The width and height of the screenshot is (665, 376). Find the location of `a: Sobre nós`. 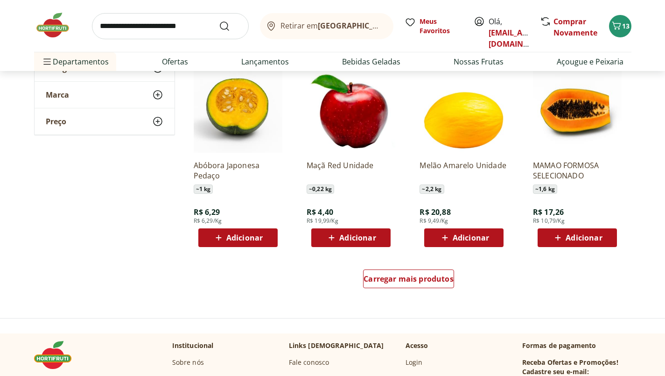

a: Sobre nós is located at coordinates (188, 362).